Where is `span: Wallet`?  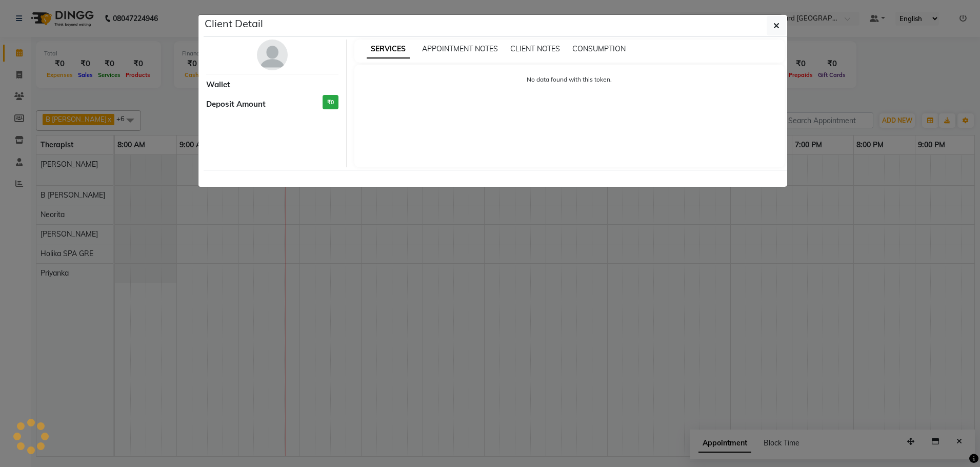
span: Wallet is located at coordinates (218, 85).